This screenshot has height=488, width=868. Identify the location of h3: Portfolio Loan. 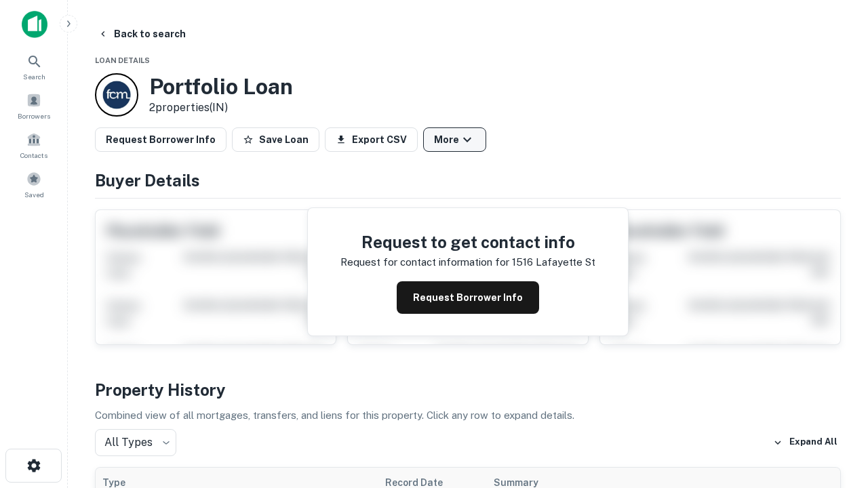
(221, 87).